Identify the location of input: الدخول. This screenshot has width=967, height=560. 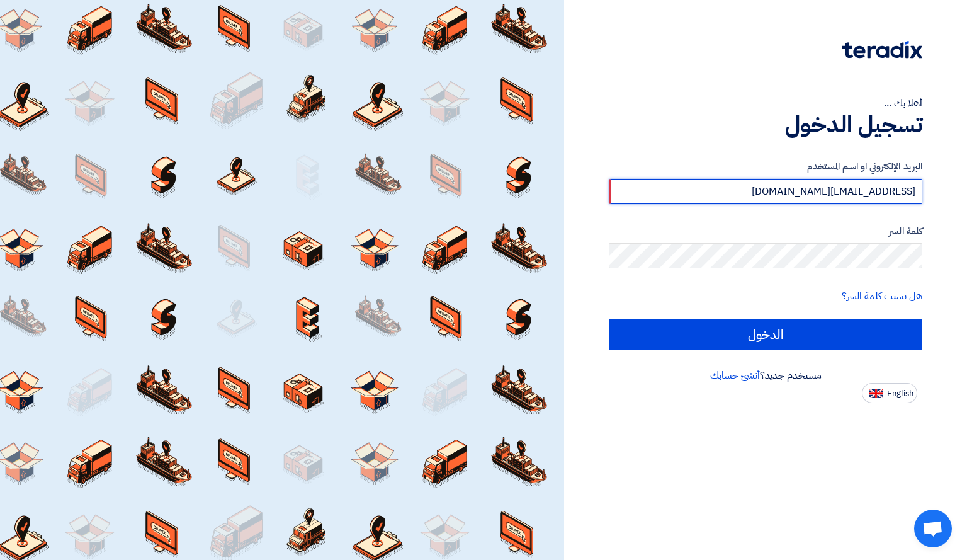
(766, 334).